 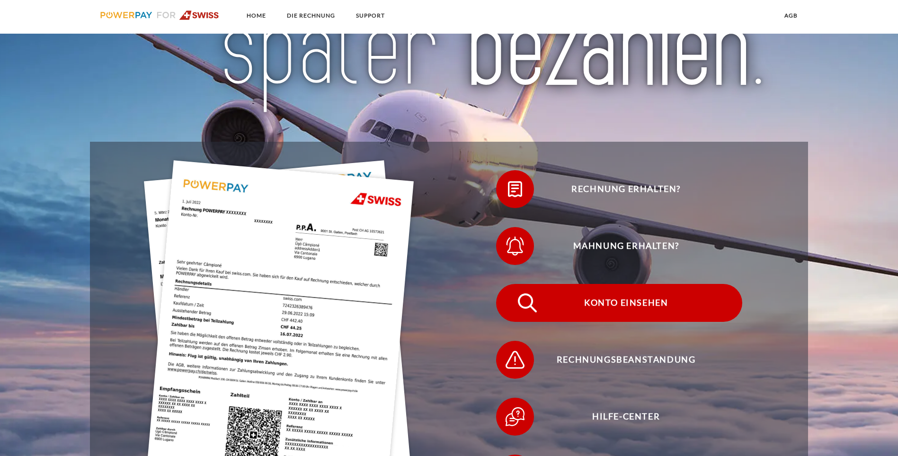 What do you see at coordinates (626, 189) in the screenshot?
I see `span: Rechnung erhalten?` at bounding box center [626, 189].